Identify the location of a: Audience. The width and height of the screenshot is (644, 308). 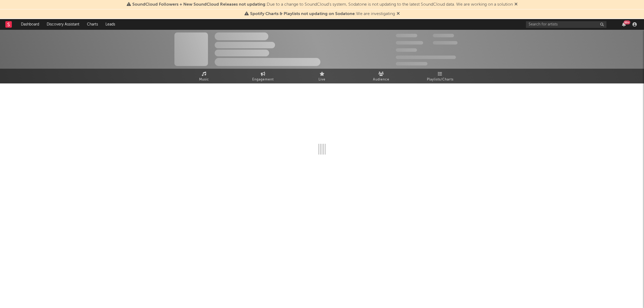
(381, 76).